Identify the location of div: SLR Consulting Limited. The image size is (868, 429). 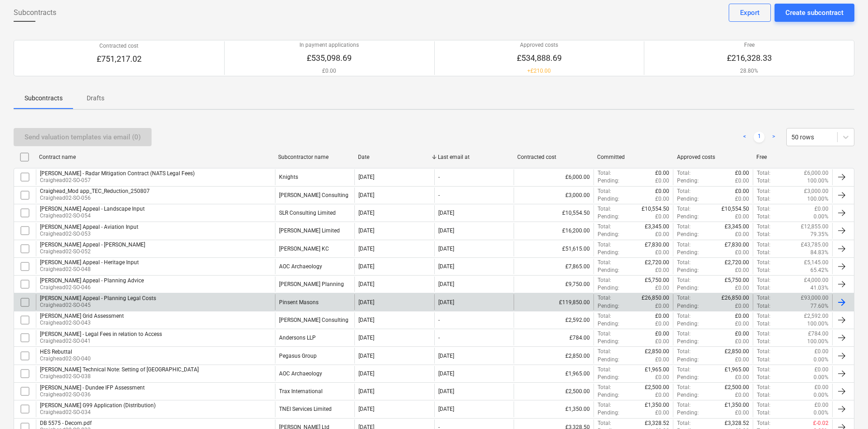
(307, 213).